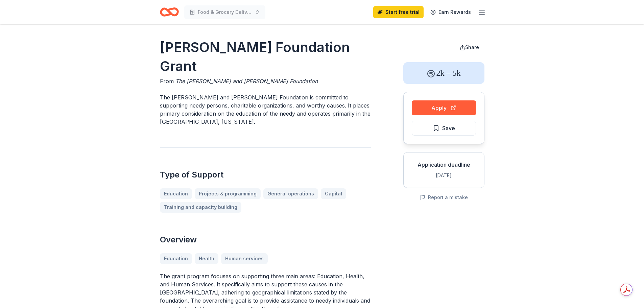 This screenshot has height=308, width=644. What do you see at coordinates (451, 12) in the screenshot?
I see `a: Earn Rewards` at bounding box center [451, 12].